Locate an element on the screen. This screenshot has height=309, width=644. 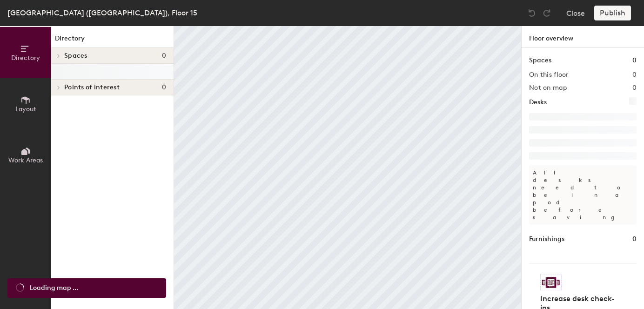
h1: Furnishings is located at coordinates (547, 239).